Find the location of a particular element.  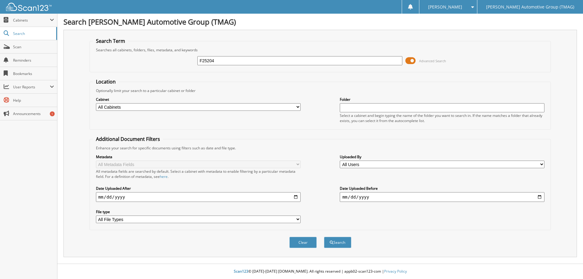

a: Privacy Policy is located at coordinates (395, 271).